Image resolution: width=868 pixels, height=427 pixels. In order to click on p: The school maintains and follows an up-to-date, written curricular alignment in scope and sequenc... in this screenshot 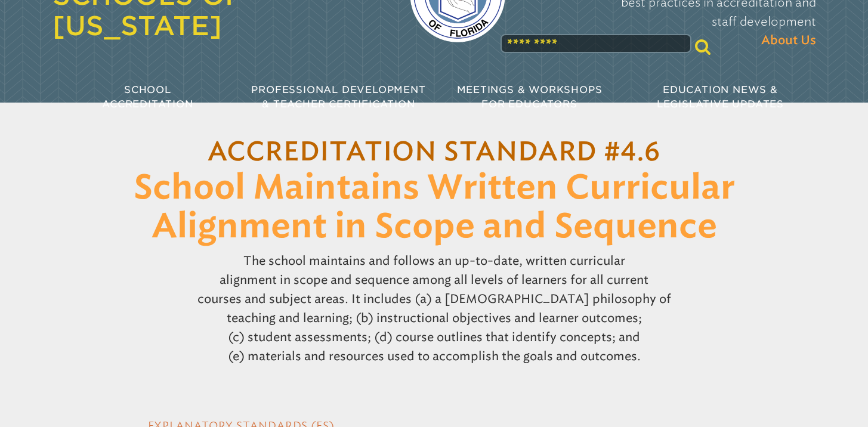, I will do `click(434, 309)`.